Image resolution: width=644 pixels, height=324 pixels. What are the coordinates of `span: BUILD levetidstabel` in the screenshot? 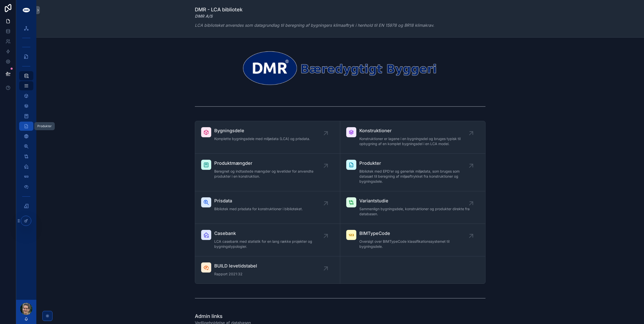 It's located at (236, 266).